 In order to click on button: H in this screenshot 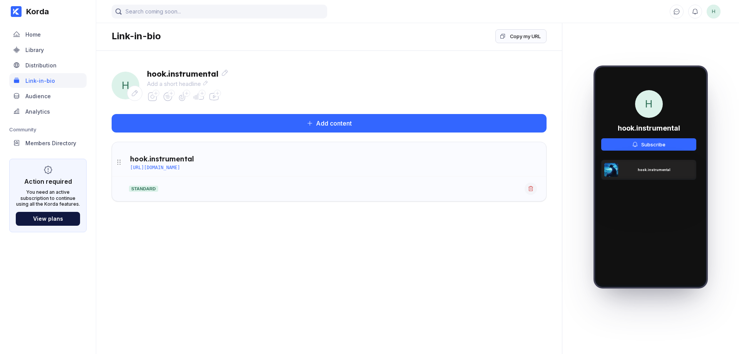, I will do `click(713, 12)`.